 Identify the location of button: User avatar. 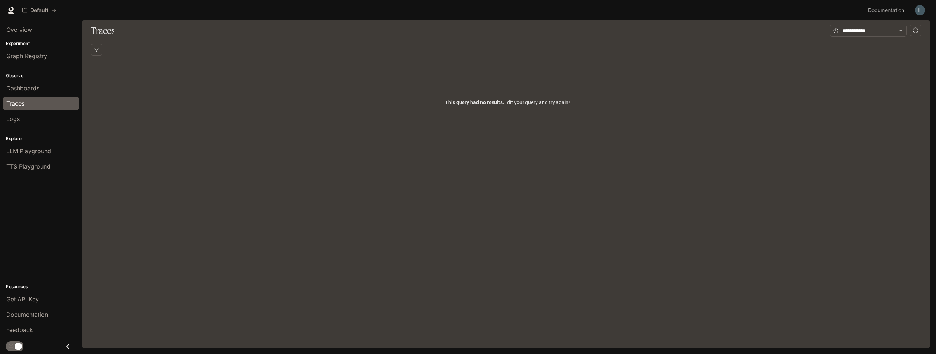
(920, 10).